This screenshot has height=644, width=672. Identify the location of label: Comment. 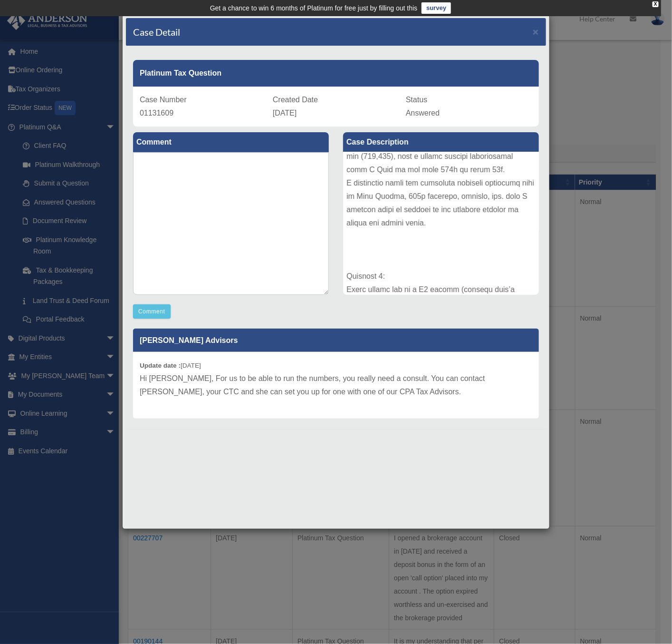
(231, 142).